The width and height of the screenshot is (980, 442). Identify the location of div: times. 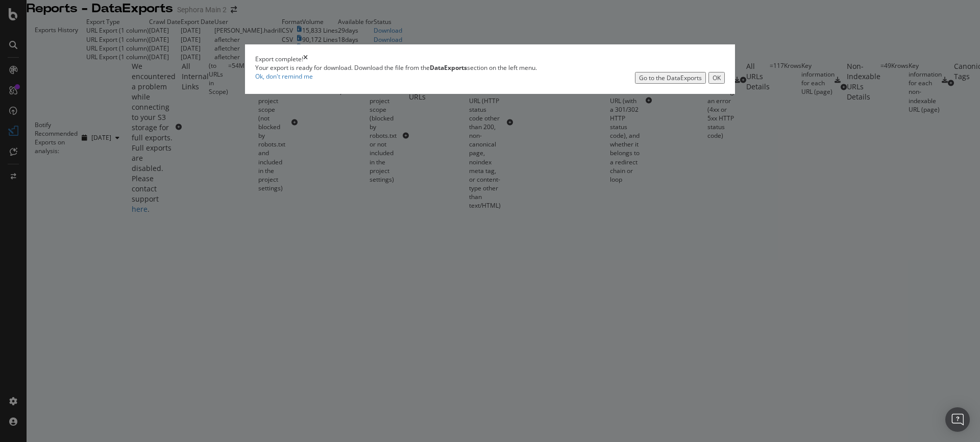
(305, 59).